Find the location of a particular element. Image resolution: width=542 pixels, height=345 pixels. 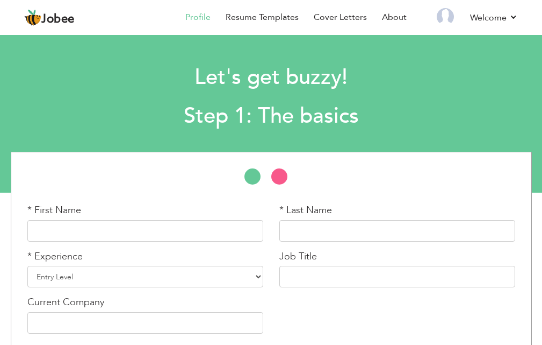

img: jobee.io is located at coordinates (33, 18).